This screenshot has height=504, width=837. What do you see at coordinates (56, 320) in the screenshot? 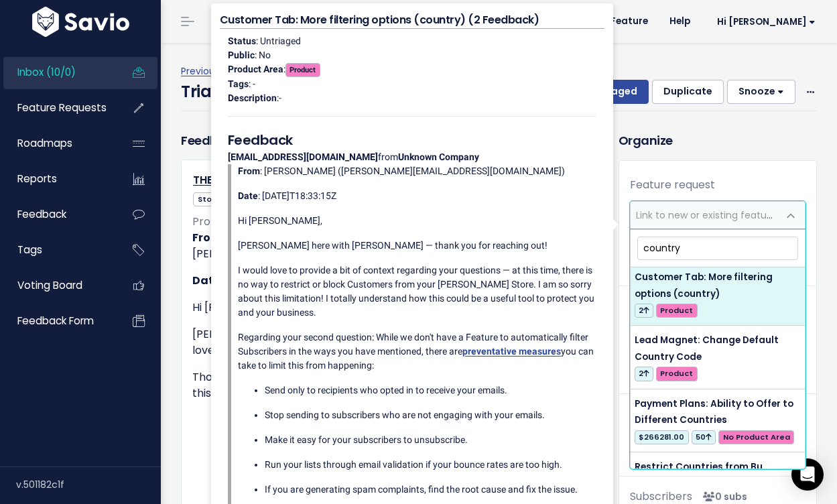
I see `span: Feedback form` at bounding box center [56, 320].